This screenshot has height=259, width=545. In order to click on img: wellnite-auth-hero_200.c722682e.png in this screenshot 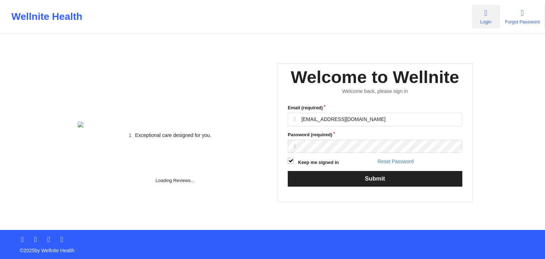, I will do `click(170, 124)`.